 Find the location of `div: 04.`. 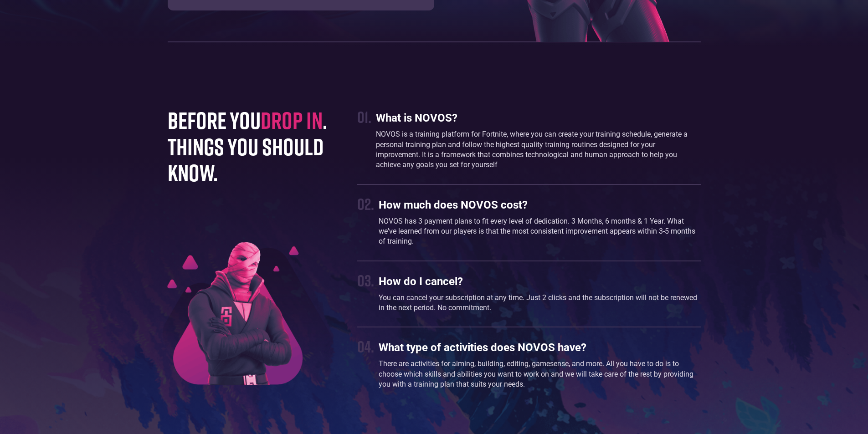

div: 04. is located at coordinates (365, 346).